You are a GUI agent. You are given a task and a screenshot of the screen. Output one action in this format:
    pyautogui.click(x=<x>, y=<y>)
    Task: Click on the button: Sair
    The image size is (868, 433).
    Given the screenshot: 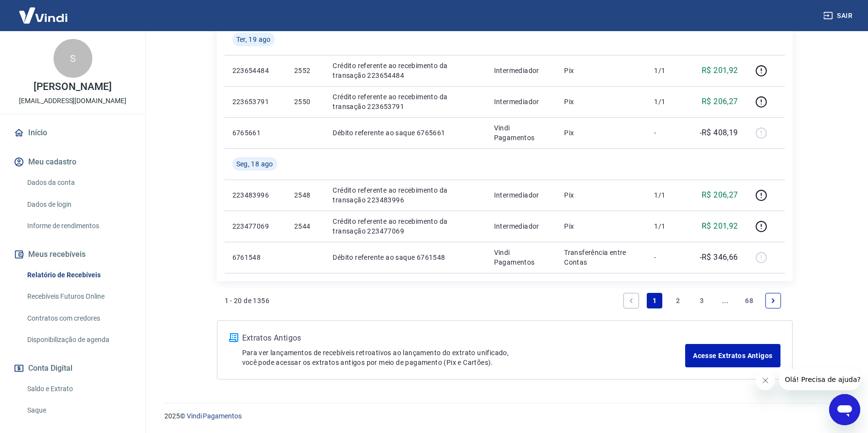 What is the action you would take?
    pyautogui.click(x=839, y=16)
    